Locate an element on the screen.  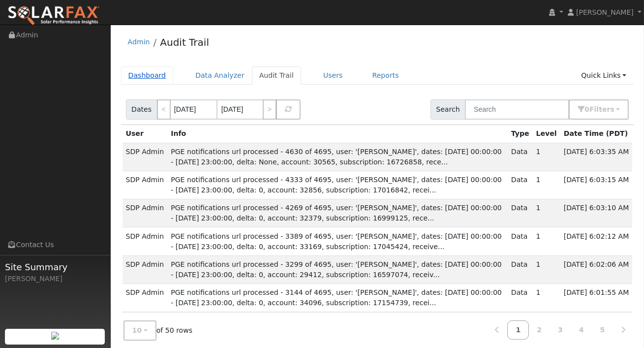
input: Search is located at coordinates (517, 109).